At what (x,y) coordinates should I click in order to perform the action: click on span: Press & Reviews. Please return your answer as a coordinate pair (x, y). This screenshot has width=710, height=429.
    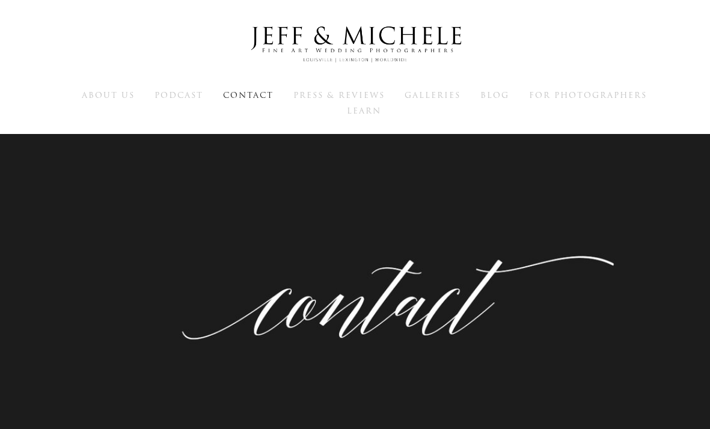
    Looking at the image, I should click on (339, 95).